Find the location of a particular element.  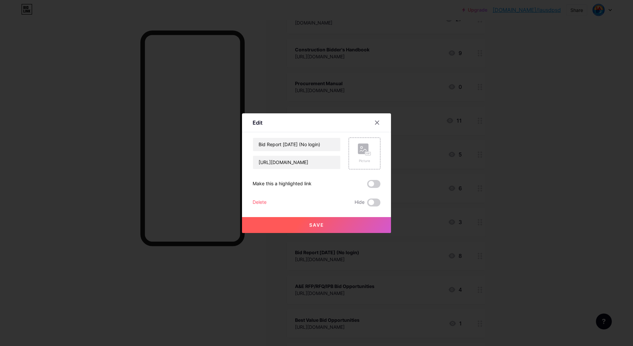

input: URL is located at coordinates (297, 162).